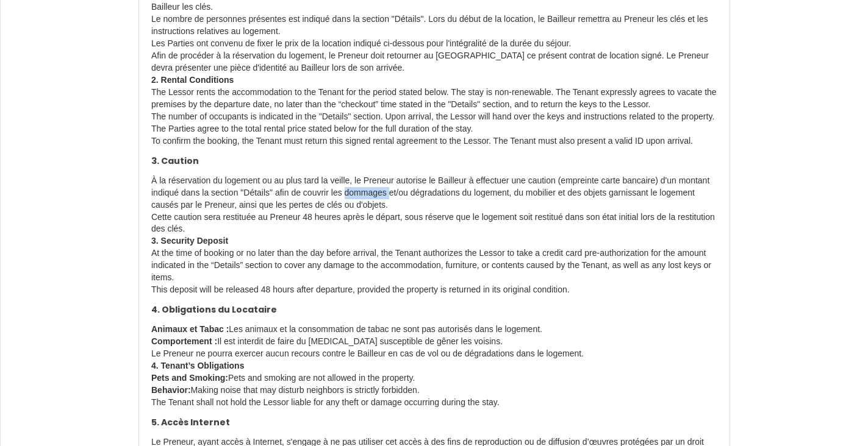 The width and height of the screenshot is (868, 446). What do you see at coordinates (190, 329) in the screenshot?
I see `strong: Animaux et Tabac :` at bounding box center [190, 329].